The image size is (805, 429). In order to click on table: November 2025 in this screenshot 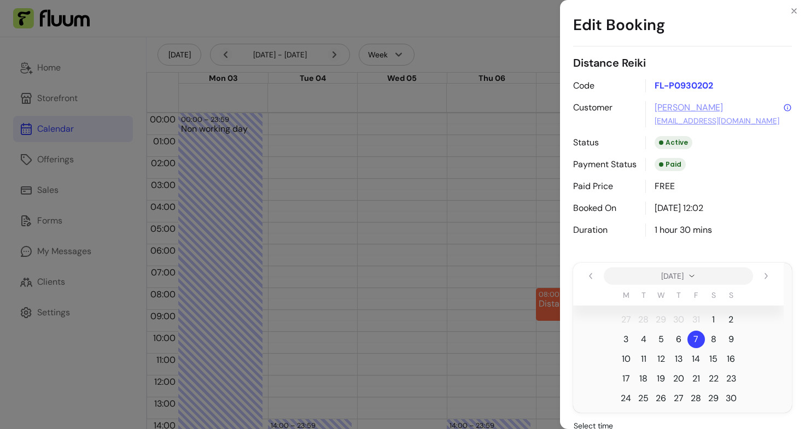, I will do `click(678, 349)`.